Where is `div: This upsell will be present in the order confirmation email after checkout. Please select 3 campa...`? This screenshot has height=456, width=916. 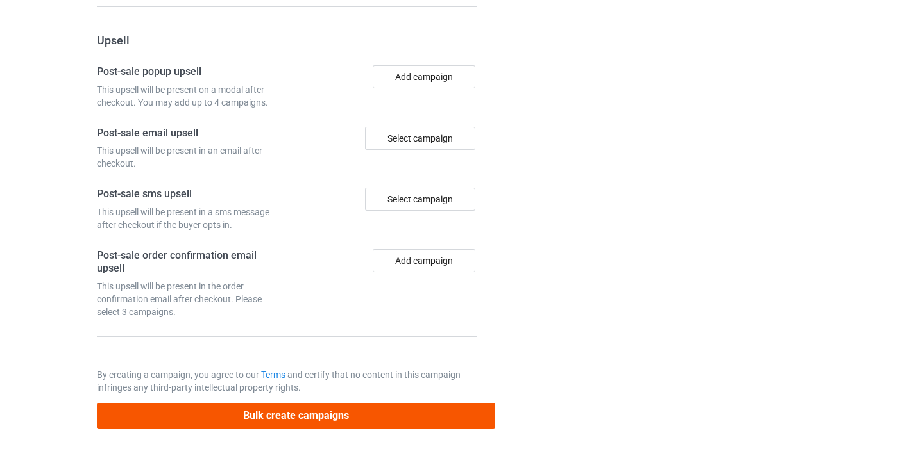 div: This upsell will be present in the order confirmation email after checkout. Please select 3 campa... is located at coordinates (190, 299).